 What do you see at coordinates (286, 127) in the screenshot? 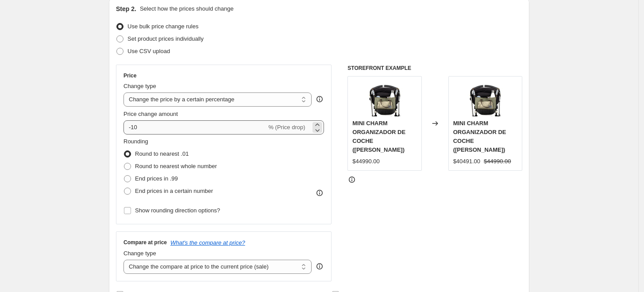
I see `span: % (Price drop)` at bounding box center [286, 127].